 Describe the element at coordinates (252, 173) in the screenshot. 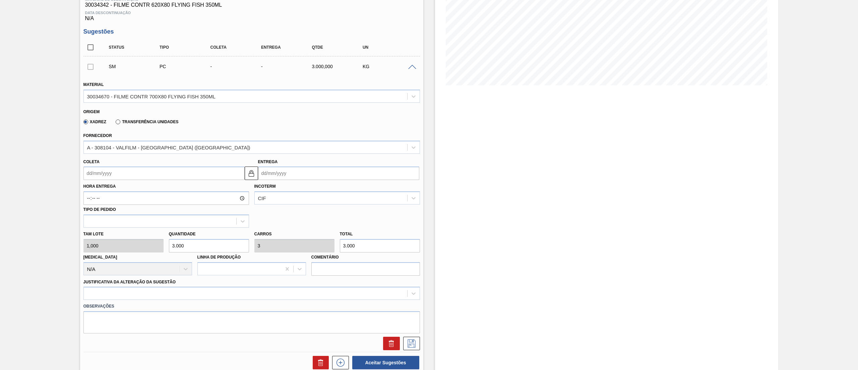

I see `button: locked` at that location.